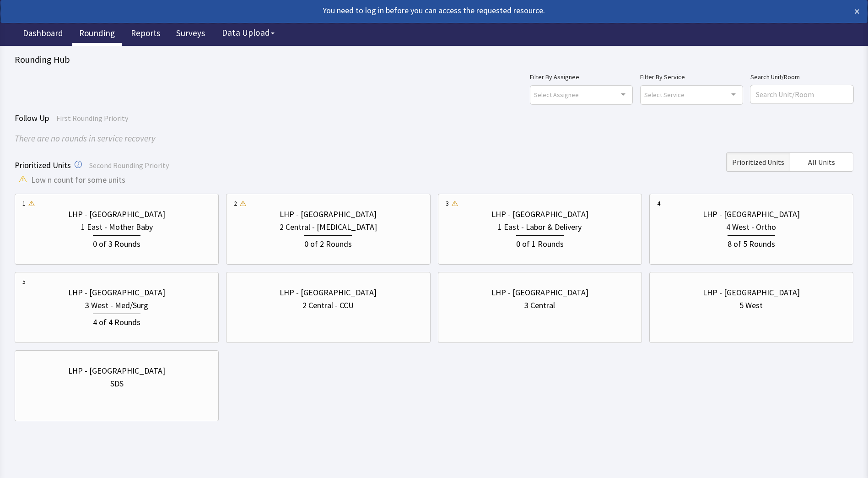 This screenshot has width=868, height=478. Describe the element at coordinates (117, 242) in the screenshot. I see `div: 0 of 3 Rounds` at that location.